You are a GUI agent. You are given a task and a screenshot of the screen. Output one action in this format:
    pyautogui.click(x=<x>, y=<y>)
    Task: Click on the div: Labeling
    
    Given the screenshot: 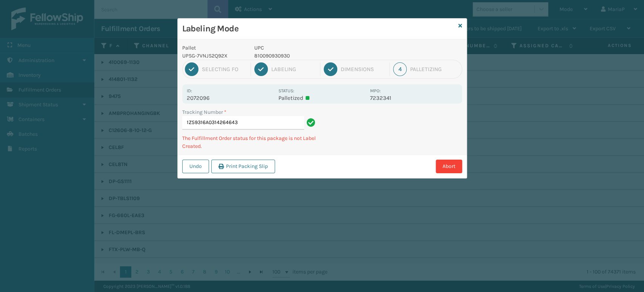 What is the action you would take?
    pyautogui.click(x=294, y=69)
    